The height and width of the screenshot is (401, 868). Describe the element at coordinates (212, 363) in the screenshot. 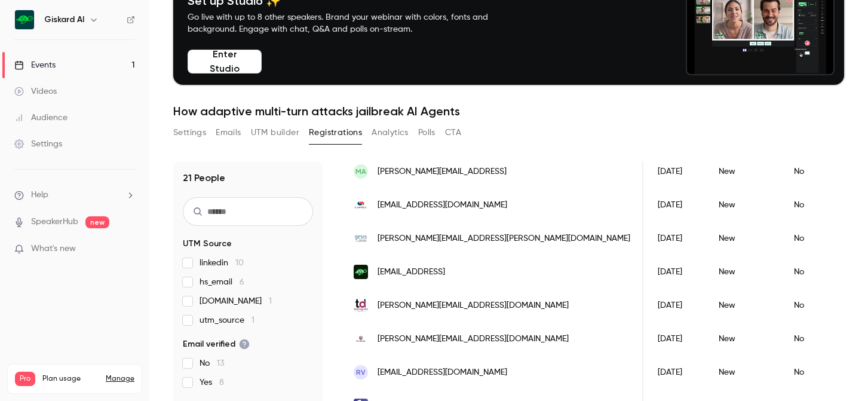

I see `span: No` at that location.